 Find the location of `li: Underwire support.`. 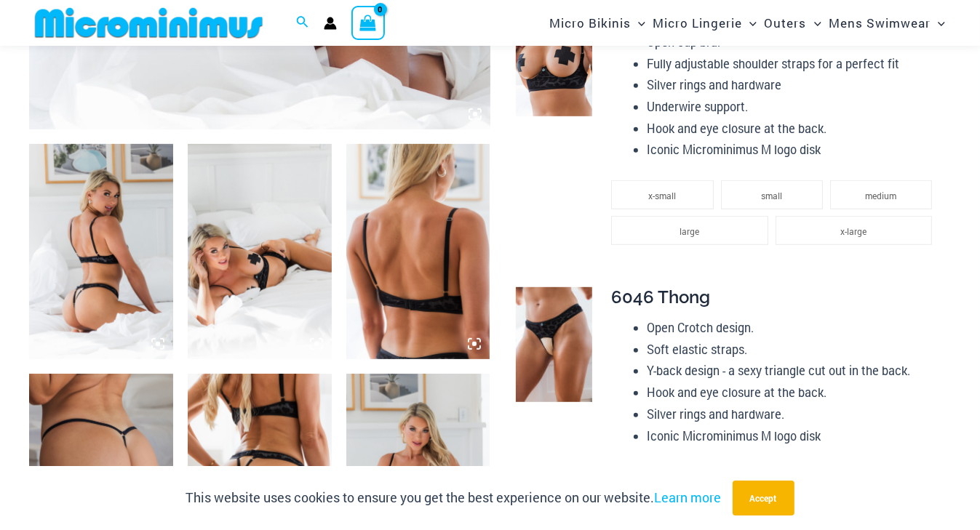

li: Underwire support. is located at coordinates (793, 106).